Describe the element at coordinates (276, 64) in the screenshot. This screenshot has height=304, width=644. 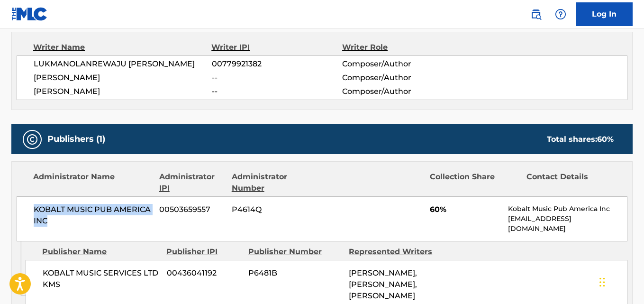
I see `span: 00779921382` at that location.